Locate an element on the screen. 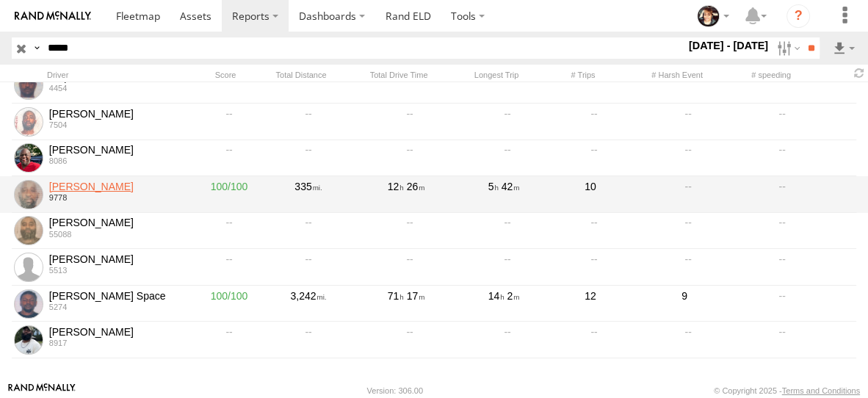 The height and width of the screenshot is (398, 868). label: Export results as... is located at coordinates (844, 47).